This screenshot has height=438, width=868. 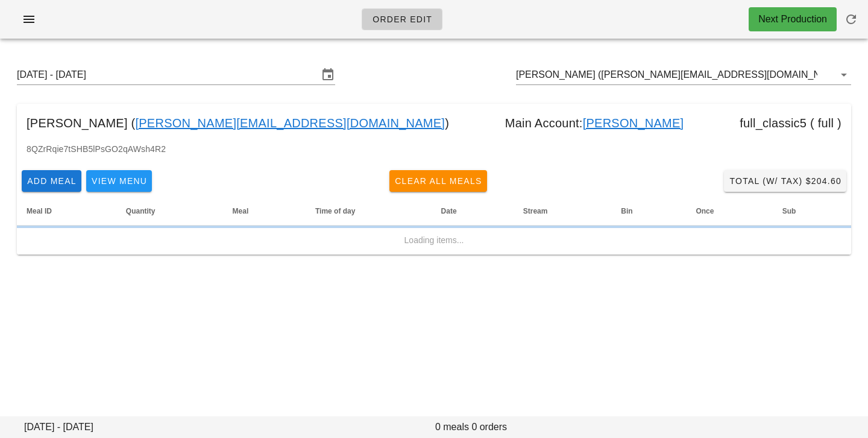 I want to click on span: Meal ID, so click(x=39, y=211).